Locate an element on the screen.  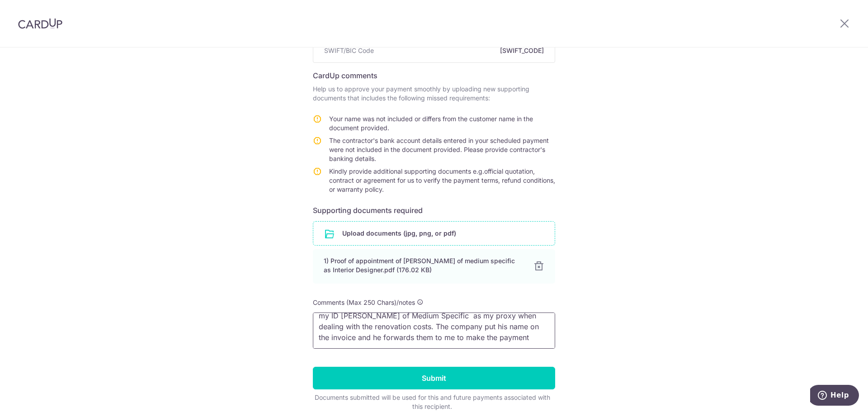
h6: Supporting documents required is located at coordinates (434, 211).